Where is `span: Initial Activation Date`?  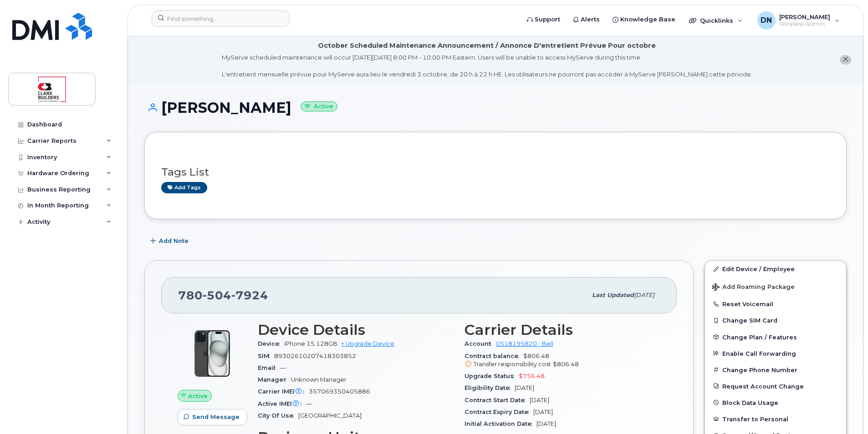 span: Initial Activation Date is located at coordinates (500, 424).